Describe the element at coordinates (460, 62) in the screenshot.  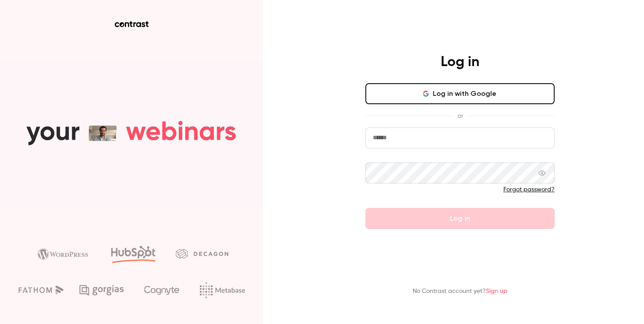
I see `h4: Log in` at that location.